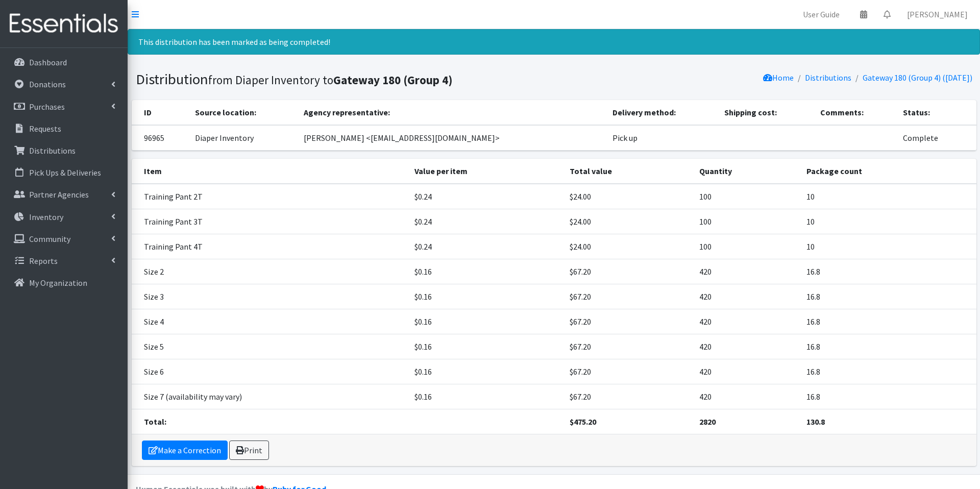 Image resolution: width=980 pixels, height=489 pixels. Describe the element at coordinates (393, 80) in the screenshot. I see `b: Gateway 180 (Group 4)` at that location.